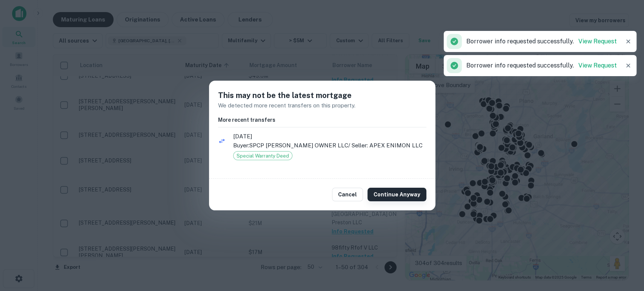  Describe the element at coordinates (322, 96) in the screenshot. I see `h5: This may not be the latest mortgage` at that location.